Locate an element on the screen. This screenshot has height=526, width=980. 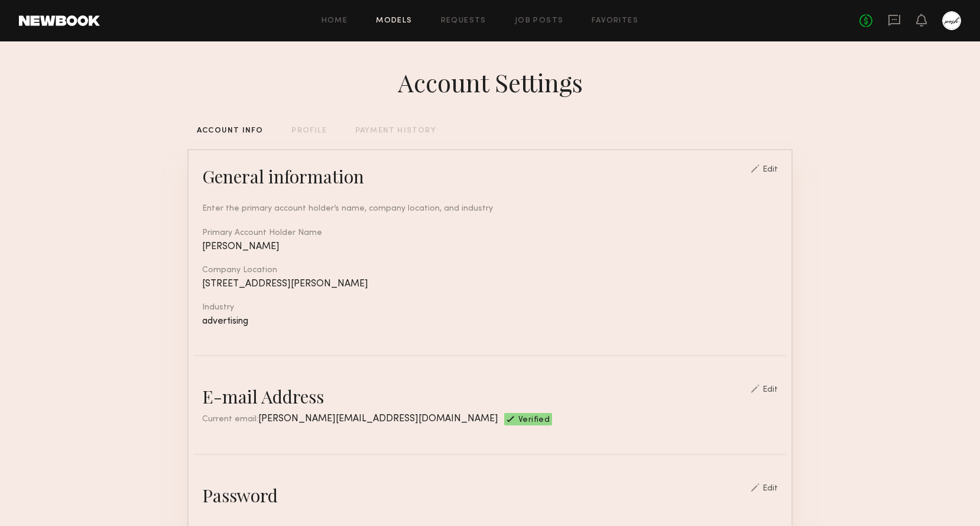
span: Verified is located at coordinates (534, 421).